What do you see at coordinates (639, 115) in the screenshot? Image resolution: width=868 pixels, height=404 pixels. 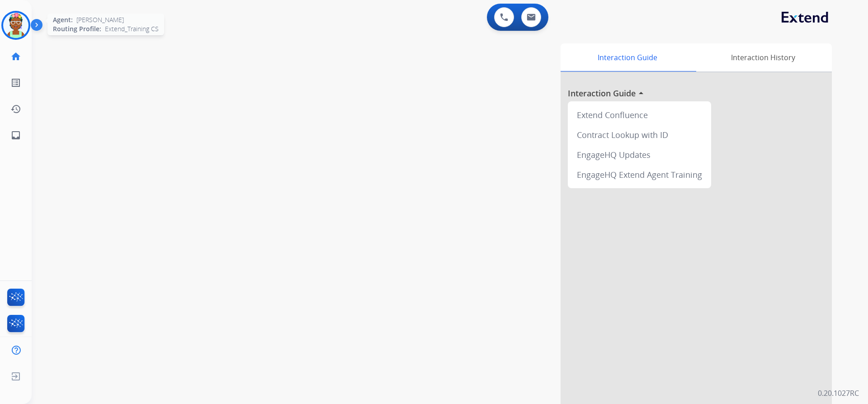 I see `div: Extend Confluence` at bounding box center [639, 115].